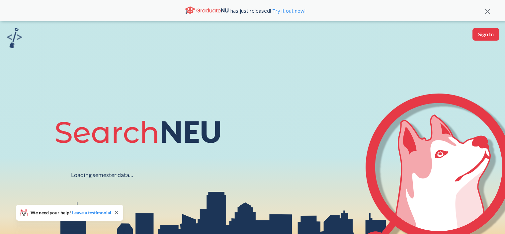  Describe the element at coordinates (102, 174) in the screenshot. I see `div: Loading semester data...` at that location.